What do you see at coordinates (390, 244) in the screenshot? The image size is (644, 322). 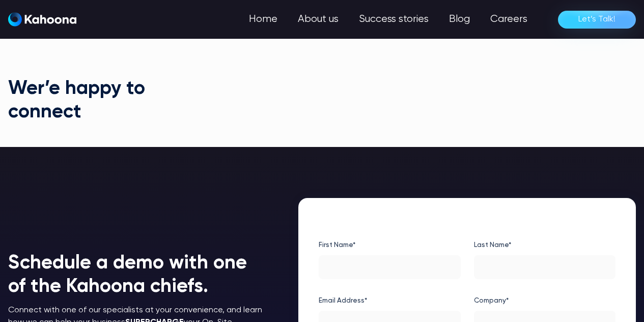 I see `label: First Name*` at bounding box center [390, 244].